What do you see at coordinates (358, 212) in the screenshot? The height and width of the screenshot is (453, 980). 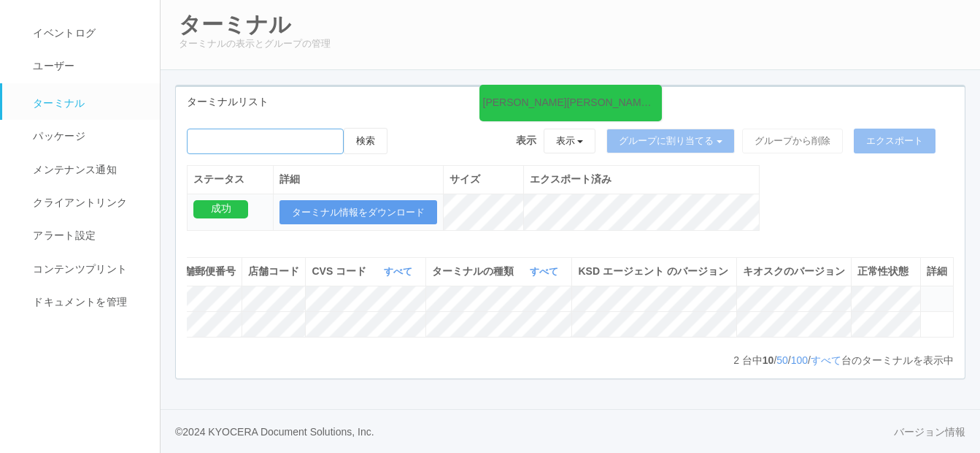 I see `button: ターミナル情報をダウンロード` at bounding box center [358, 212].